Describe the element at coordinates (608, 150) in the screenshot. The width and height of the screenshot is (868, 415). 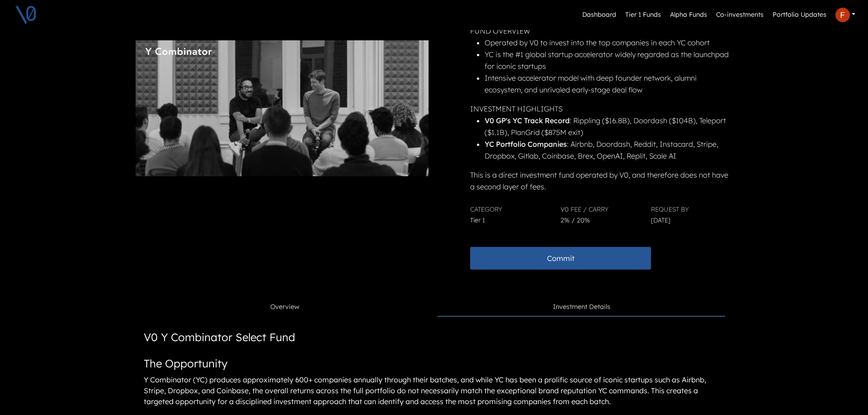
I see `li: : Airbnb, Doordash, Reddit, Instacard, Stripe, Dropbox, Gitlab, Coinbase, Brex, OpenAI, Replit, S...` at that location.